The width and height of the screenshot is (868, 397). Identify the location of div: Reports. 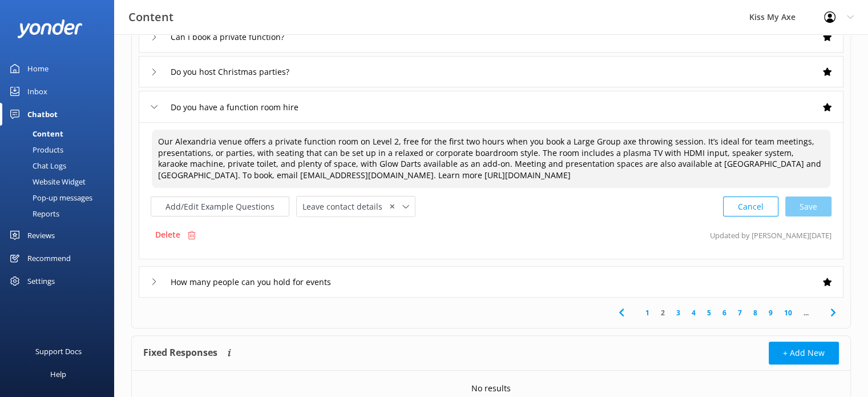
(33, 214).